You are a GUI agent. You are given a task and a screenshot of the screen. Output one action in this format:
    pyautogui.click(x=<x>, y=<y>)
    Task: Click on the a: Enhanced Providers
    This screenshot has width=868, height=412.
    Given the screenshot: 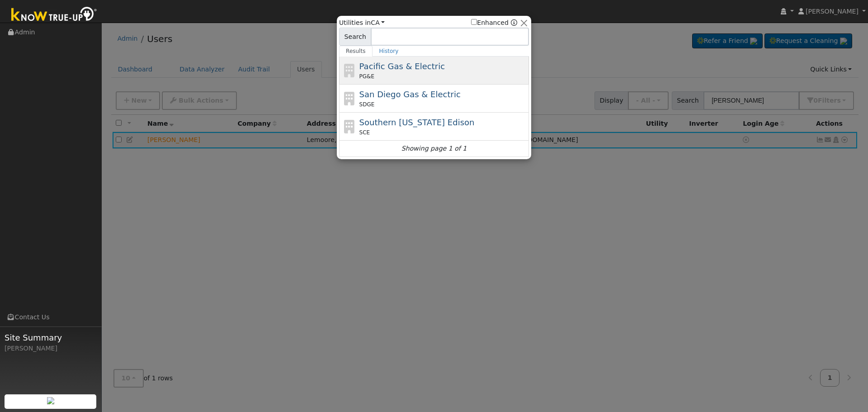 What is the action you would take?
    pyautogui.click(x=514, y=23)
    